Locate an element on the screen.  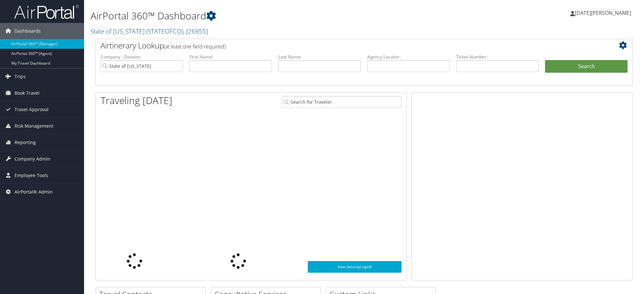
label: First Name: is located at coordinates (231, 57).